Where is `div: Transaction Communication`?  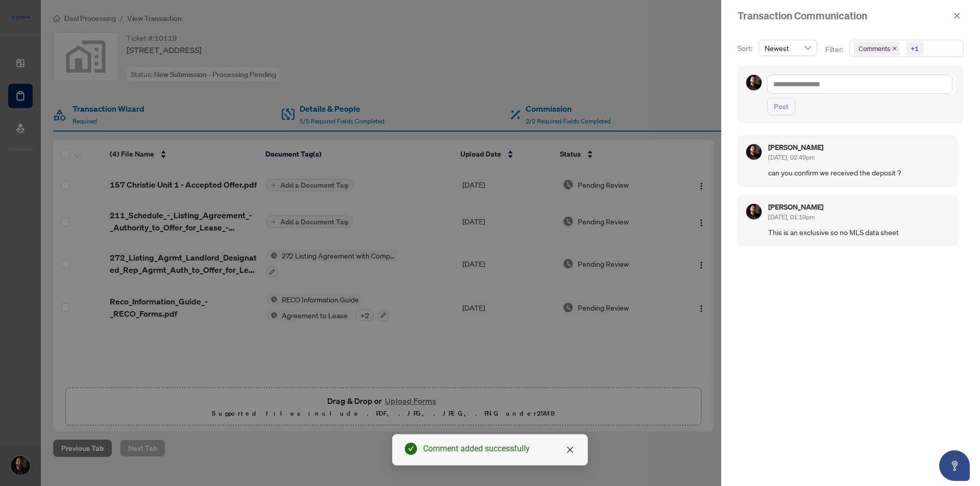
div: Transaction Communication is located at coordinates (844, 16).